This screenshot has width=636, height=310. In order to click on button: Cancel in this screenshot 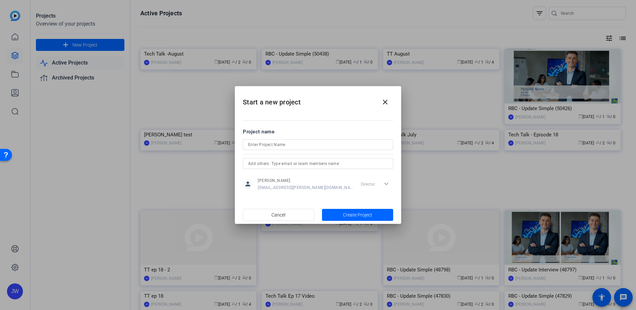, I will do `click(279, 215)`.